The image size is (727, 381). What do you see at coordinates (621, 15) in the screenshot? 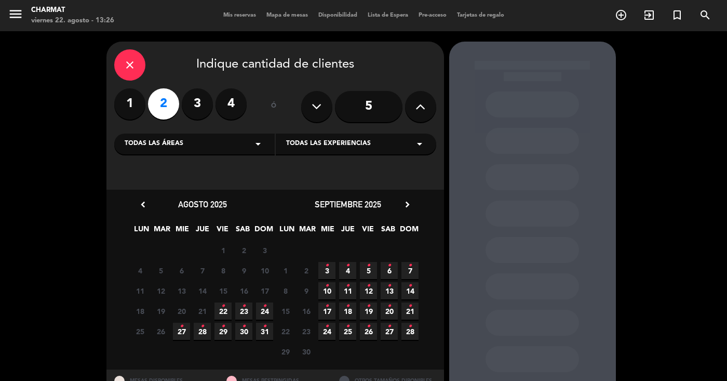
I see `i: add_circle_outline` at bounding box center [621, 15].